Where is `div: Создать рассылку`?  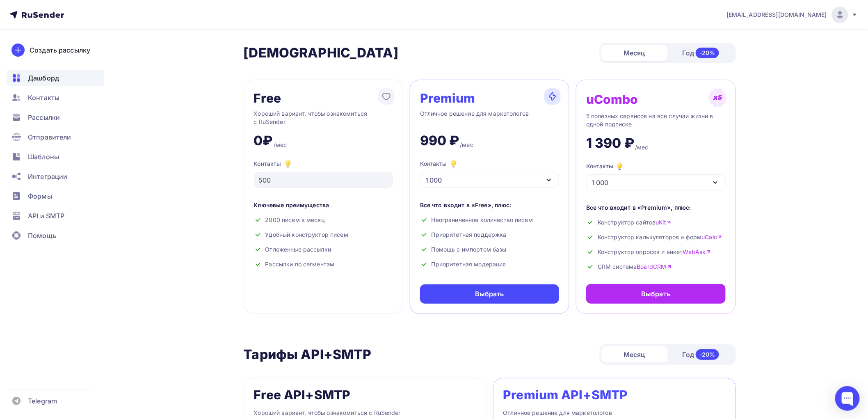
div: Создать рассылку is located at coordinates (60, 50).